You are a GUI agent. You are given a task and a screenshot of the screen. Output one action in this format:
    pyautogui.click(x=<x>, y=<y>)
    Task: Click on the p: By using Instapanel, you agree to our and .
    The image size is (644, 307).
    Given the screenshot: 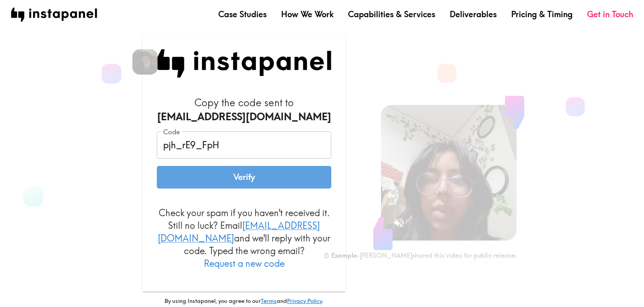 What is the action you would take?
    pyautogui.click(x=244, y=301)
    